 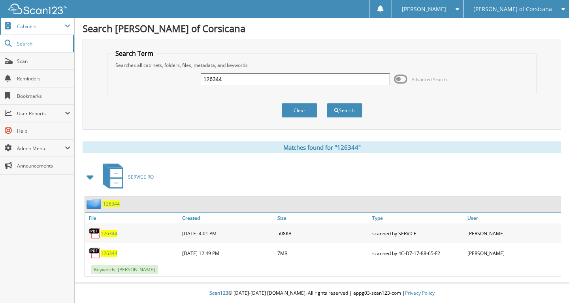 What do you see at coordinates (322, 147) in the screenshot?
I see `div: Matches found for "126344"` at bounding box center [322, 147].